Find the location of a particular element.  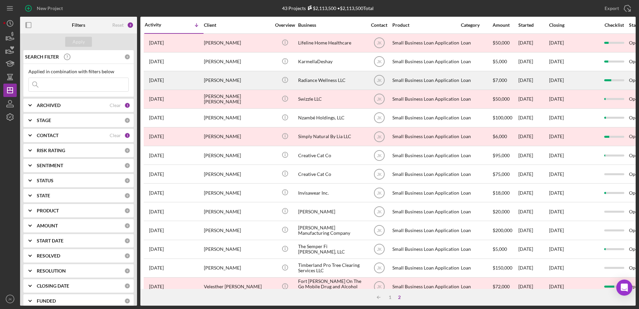

b: RESOLUTION is located at coordinates (51, 271).